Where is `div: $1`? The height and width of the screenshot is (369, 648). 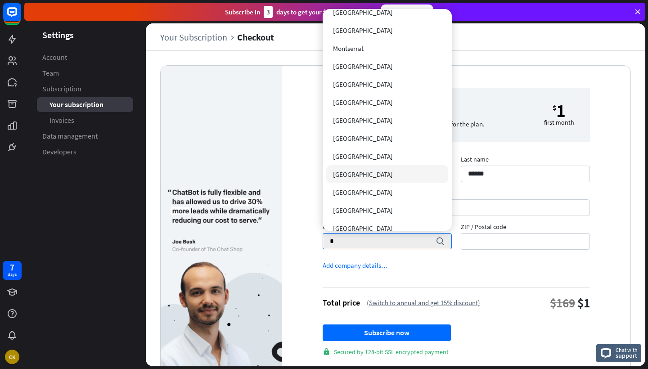
div: $1 is located at coordinates (584, 303).